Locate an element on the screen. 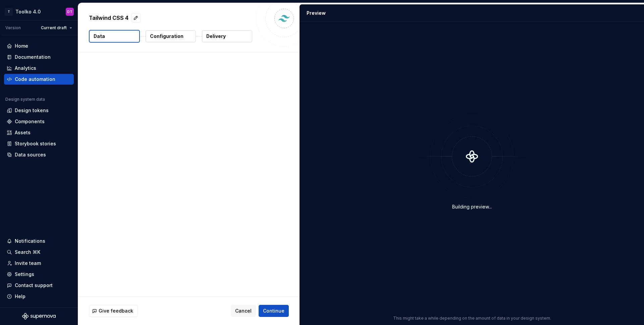 This screenshot has width=644, height=325. a: Invite team is located at coordinates (39, 263).